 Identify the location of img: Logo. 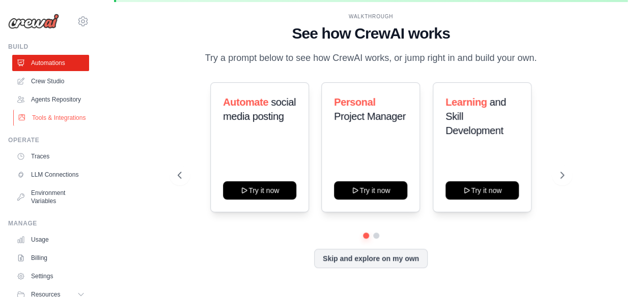
(34, 22).